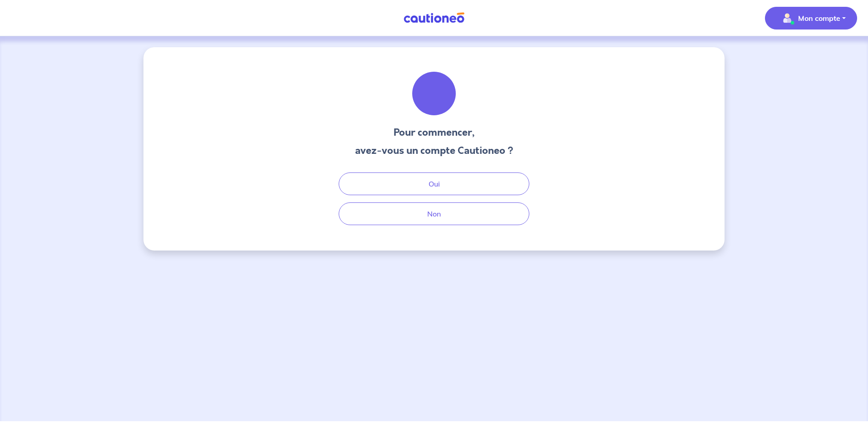  Describe the element at coordinates (811, 18) in the screenshot. I see `button: illu_account_valid_menu.svgMon compte` at that location.